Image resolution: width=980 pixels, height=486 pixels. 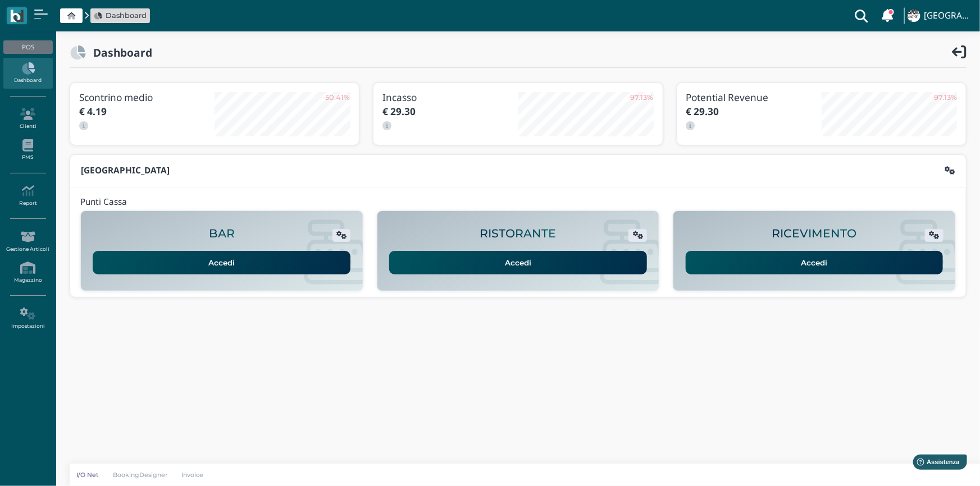 What do you see at coordinates (146, 98) in the screenshot?
I see `h3: Scontrino medio` at bounding box center [146, 98].